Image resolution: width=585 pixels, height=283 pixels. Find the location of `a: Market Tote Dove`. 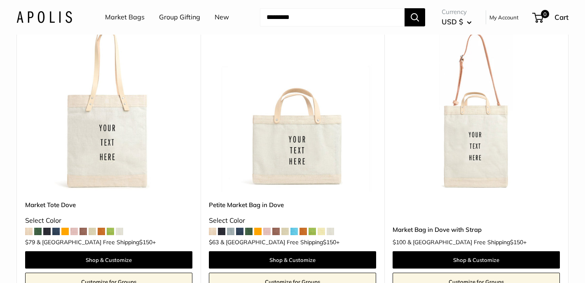

a: Market Tote Dove is located at coordinates (109, 204).